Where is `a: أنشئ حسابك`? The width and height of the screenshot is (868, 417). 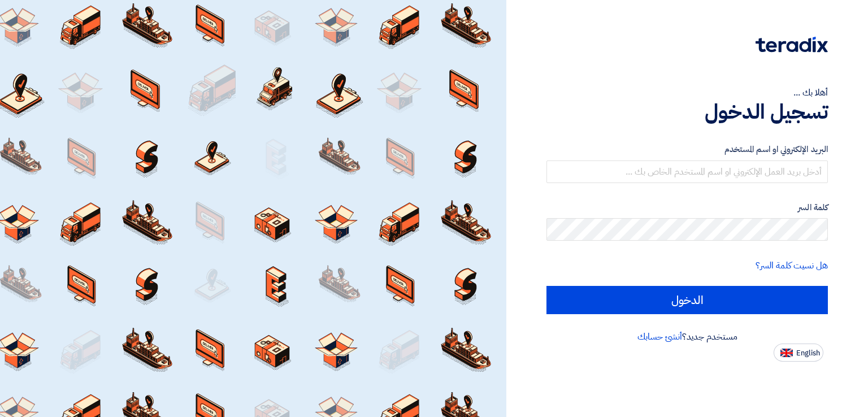
a: أنشئ حسابك is located at coordinates (659, 337).